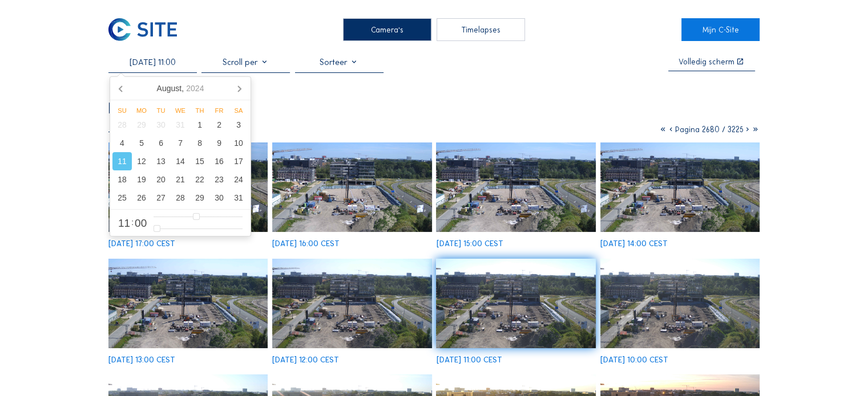 This screenshot has height=396, width=868. What do you see at coordinates (181, 110) in the screenshot?
I see `div: We` at bounding box center [181, 110].